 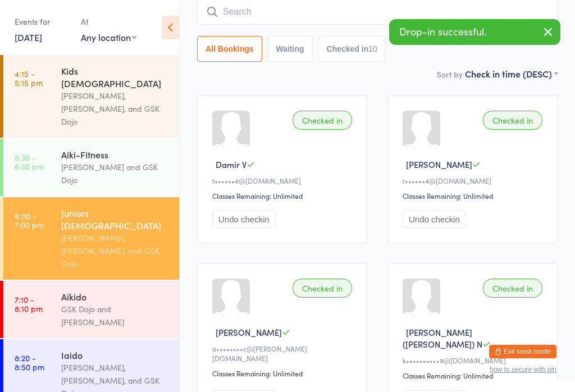 I want to click on time: 5:30 - 6:30 pm, so click(x=29, y=162).